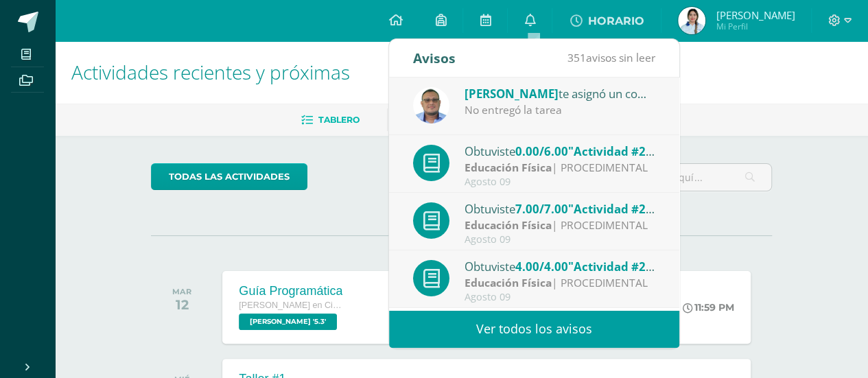  Describe the element at coordinates (533, 329) in the screenshot. I see `a: Ver todos los avisos` at that location.